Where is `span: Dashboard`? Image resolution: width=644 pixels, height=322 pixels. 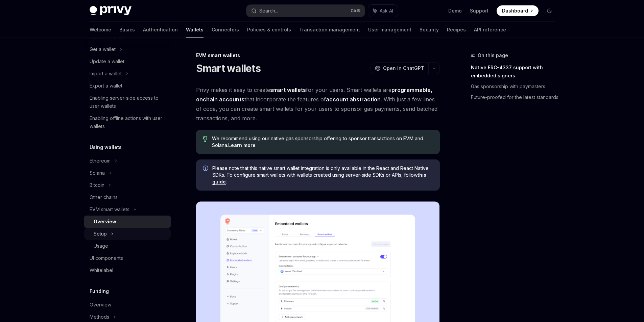 span: Dashboard is located at coordinates (515, 11).